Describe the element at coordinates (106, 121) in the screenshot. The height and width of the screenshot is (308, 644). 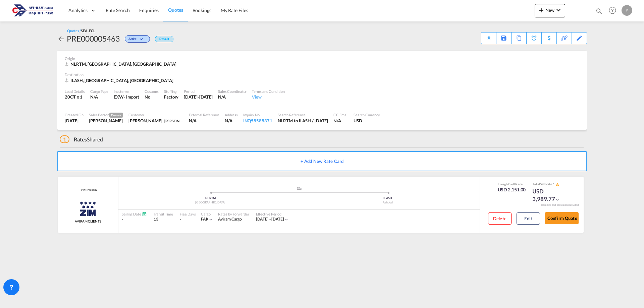
I see `div: Yulia Vainblat` at that location.